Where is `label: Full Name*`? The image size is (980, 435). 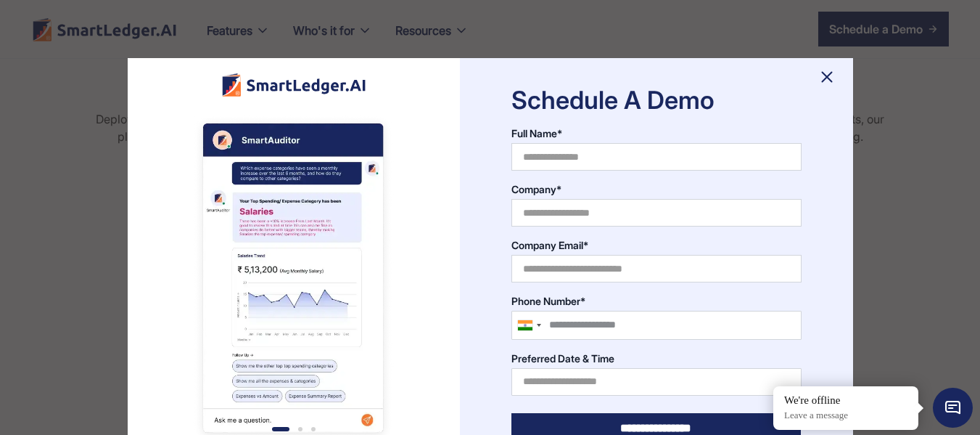
label: Full Name* is located at coordinates (656, 133).